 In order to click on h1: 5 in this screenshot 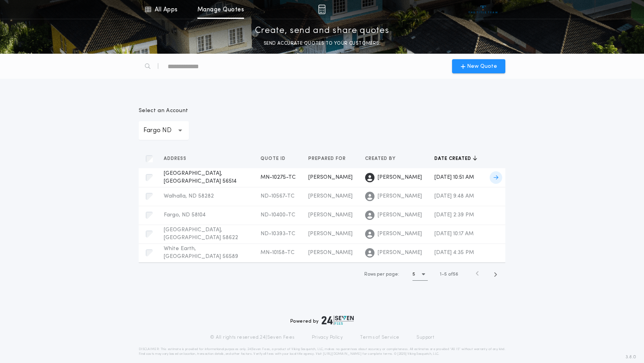, I will do `click(414, 275)`.